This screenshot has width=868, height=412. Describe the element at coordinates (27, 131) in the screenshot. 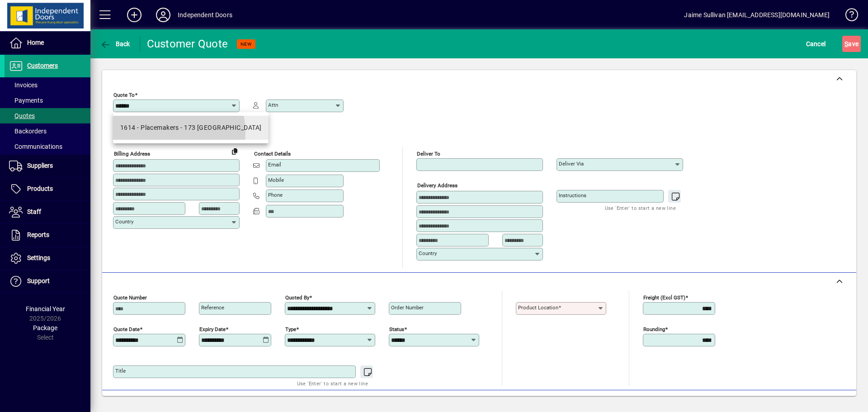

I see `span: Backorders` at that location.